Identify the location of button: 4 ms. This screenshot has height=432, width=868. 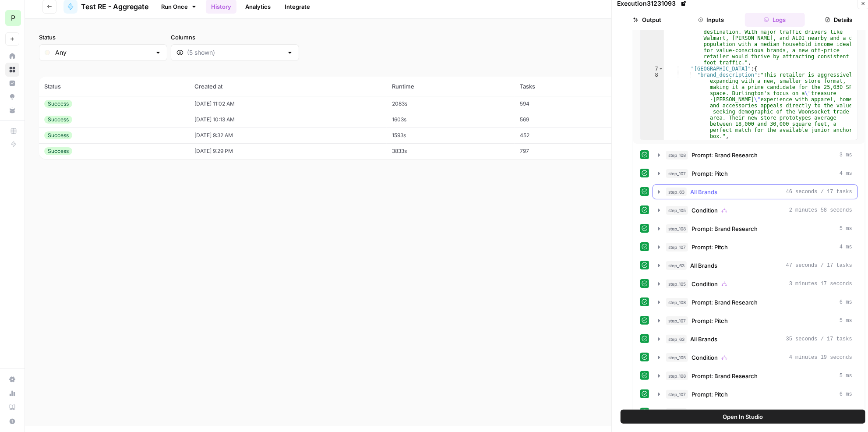
(755, 247).